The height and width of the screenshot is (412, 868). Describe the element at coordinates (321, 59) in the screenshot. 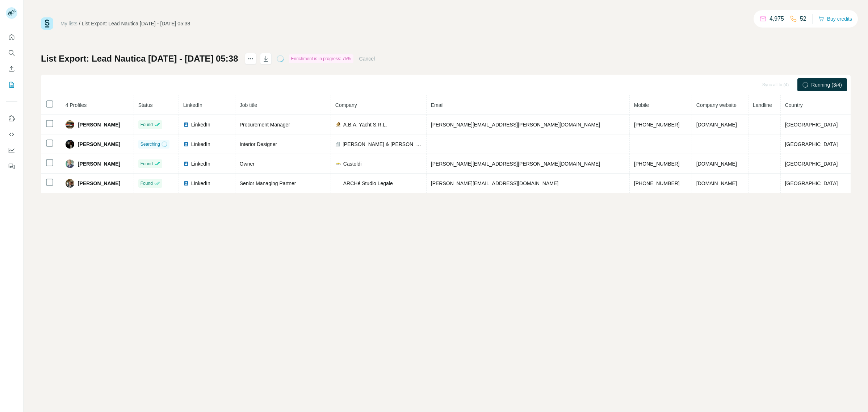

I see `div: Enrichment is in progress: 75%` at that location.